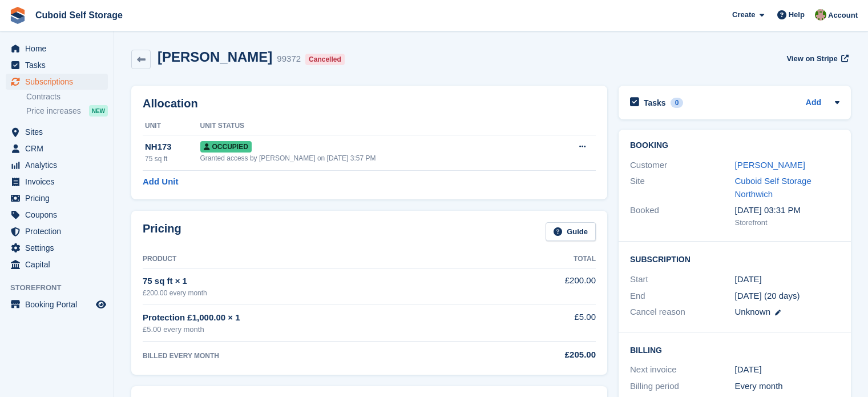 Image resolution: width=868 pixels, height=397 pixels. Describe the element at coordinates (171, 126) in the screenshot. I see `th: Unit` at that location.